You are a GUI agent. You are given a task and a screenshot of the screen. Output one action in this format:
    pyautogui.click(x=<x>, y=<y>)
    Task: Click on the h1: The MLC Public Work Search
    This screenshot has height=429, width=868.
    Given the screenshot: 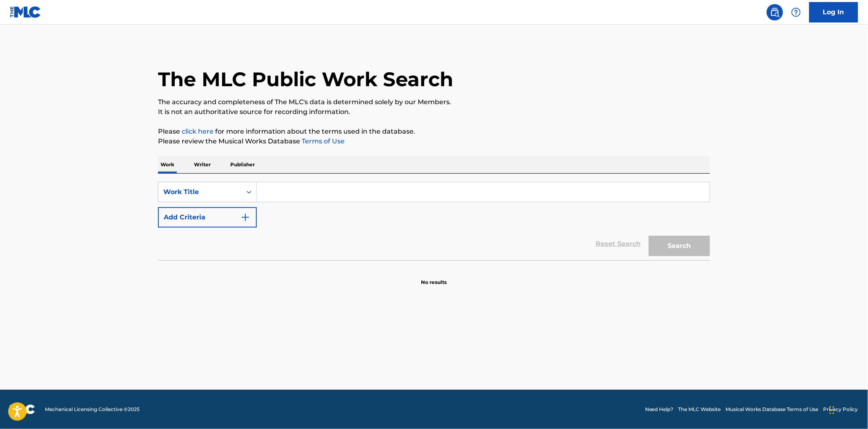 What is the action you would take?
    pyautogui.click(x=305, y=79)
    